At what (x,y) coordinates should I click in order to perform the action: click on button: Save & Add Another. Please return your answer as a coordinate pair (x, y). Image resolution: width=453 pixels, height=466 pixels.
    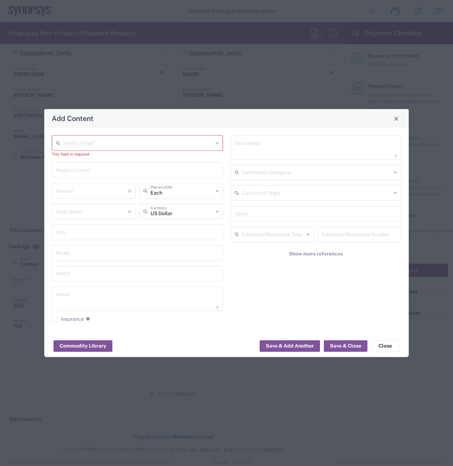
    Looking at the image, I should click on (290, 346).